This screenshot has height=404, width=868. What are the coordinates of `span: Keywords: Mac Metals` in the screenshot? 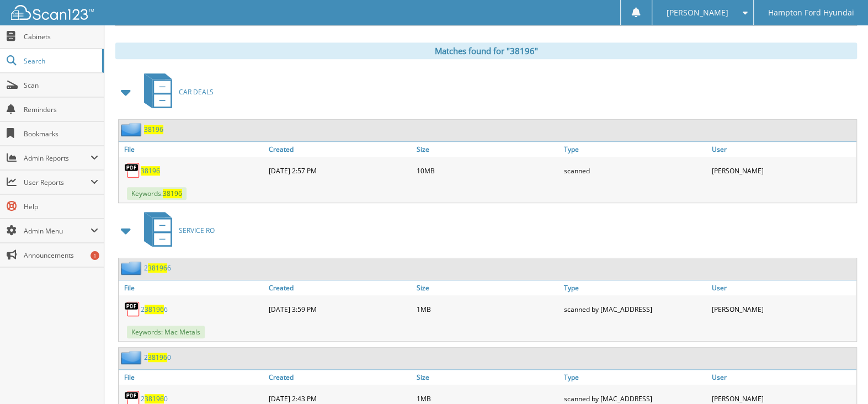 It's located at (165, 332).